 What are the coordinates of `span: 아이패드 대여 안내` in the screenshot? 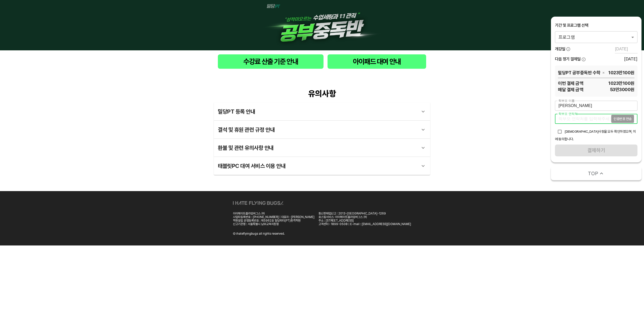 It's located at (377, 61).